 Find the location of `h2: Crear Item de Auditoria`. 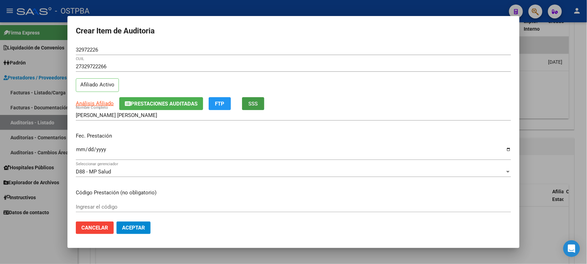

h2: Crear Item de Auditoria is located at coordinates (293, 31).